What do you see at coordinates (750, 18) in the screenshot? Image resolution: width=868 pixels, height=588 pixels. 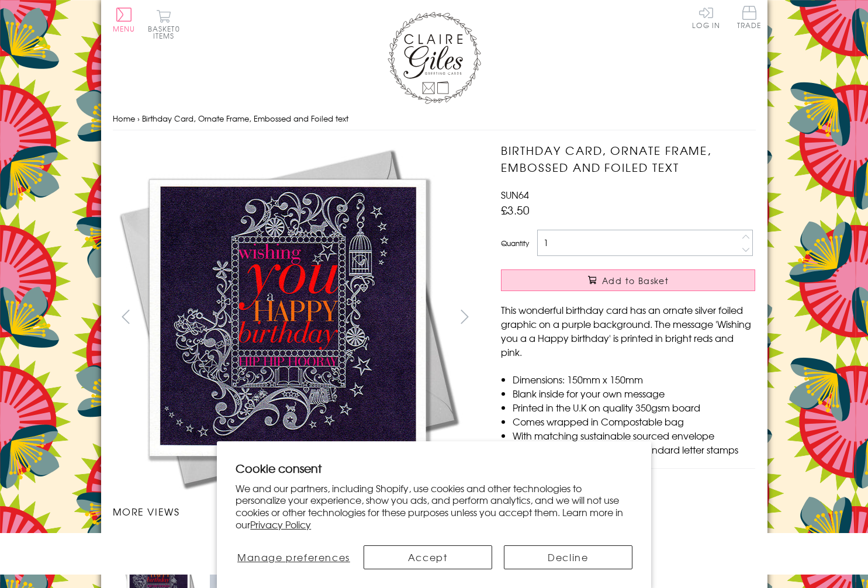 I see `a: Trade` at bounding box center [750, 18].